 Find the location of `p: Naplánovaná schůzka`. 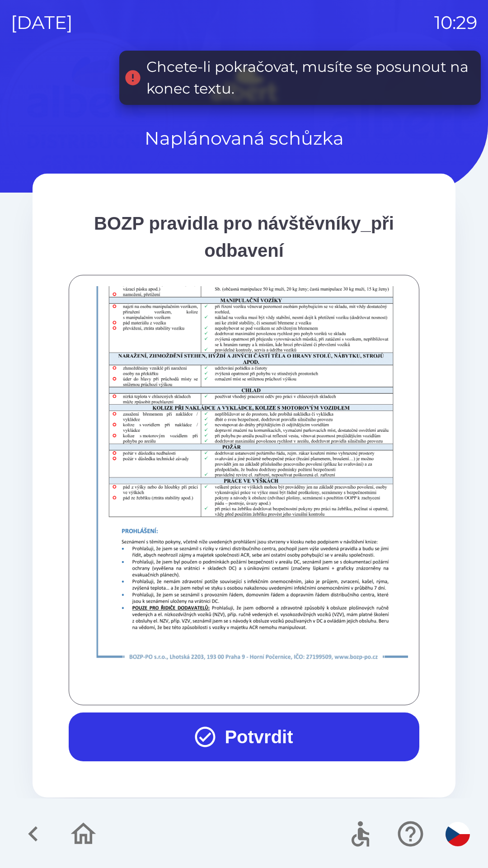

p: Naplánovaná schůzka is located at coordinates (244, 138).